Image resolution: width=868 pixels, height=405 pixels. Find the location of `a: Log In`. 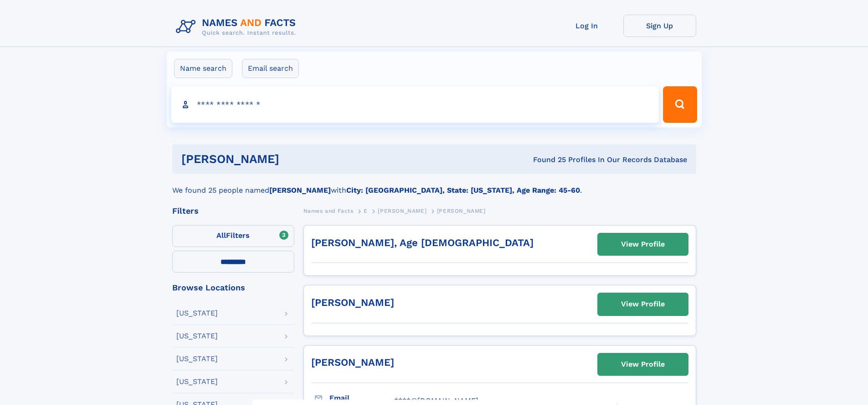

a: Log In is located at coordinates (587, 26).